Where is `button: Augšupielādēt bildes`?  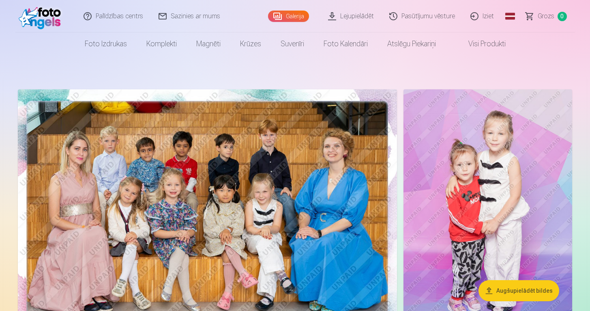 button: Augšupielādēt bildes is located at coordinates (519, 290).